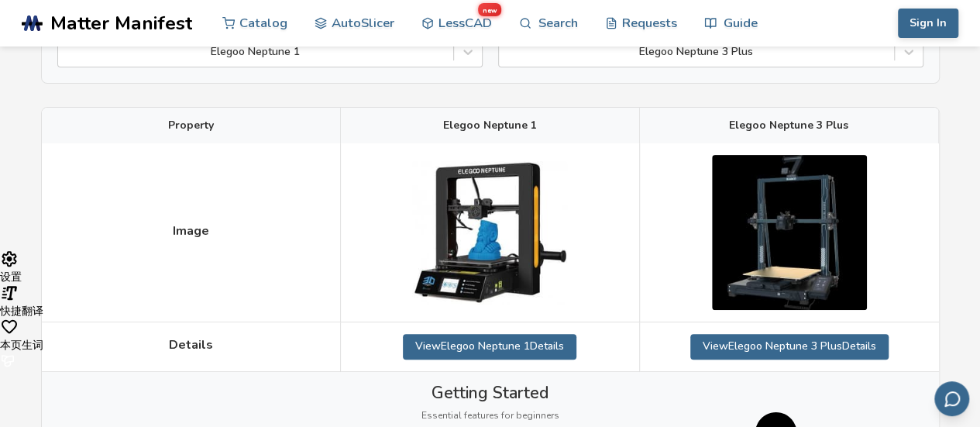 Image resolution: width=980 pixels, height=427 pixels. What do you see at coordinates (121, 23) in the screenshot?
I see `span: Matter Manifest` at bounding box center [121, 23].